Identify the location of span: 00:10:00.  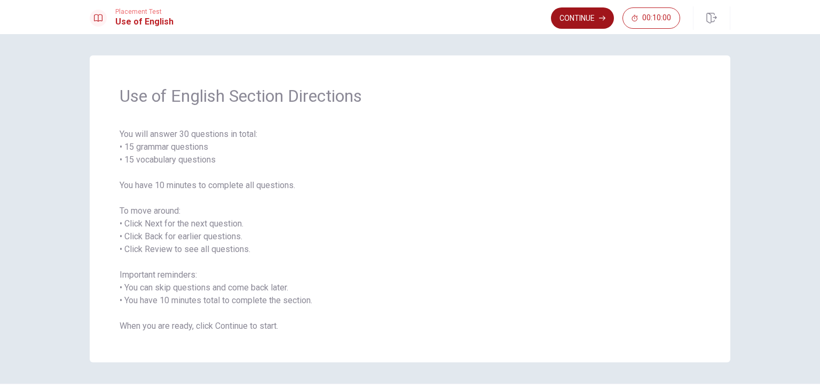
(656, 18).